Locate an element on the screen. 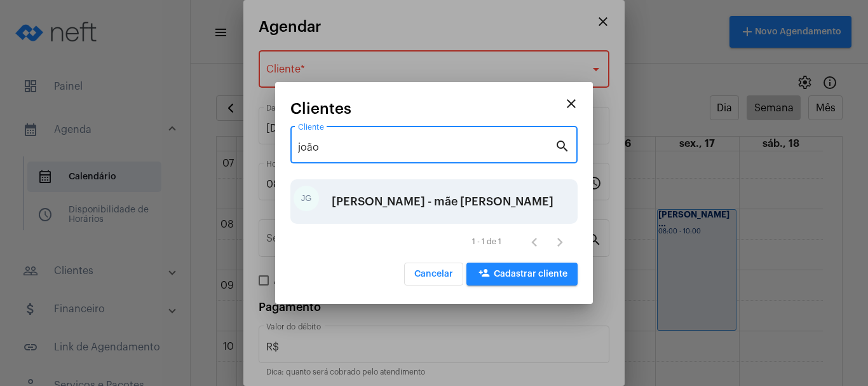 This screenshot has width=868, height=386. input: Pesquisar cliente is located at coordinates (427, 148).